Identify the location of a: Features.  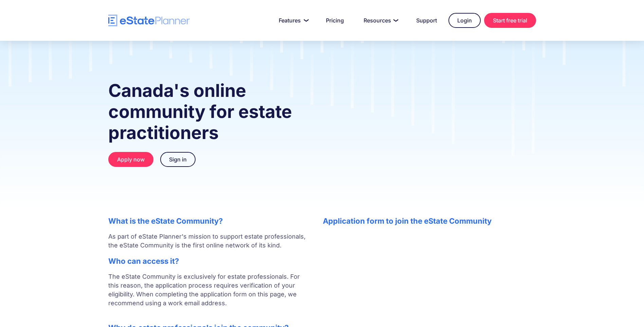
(293, 20).